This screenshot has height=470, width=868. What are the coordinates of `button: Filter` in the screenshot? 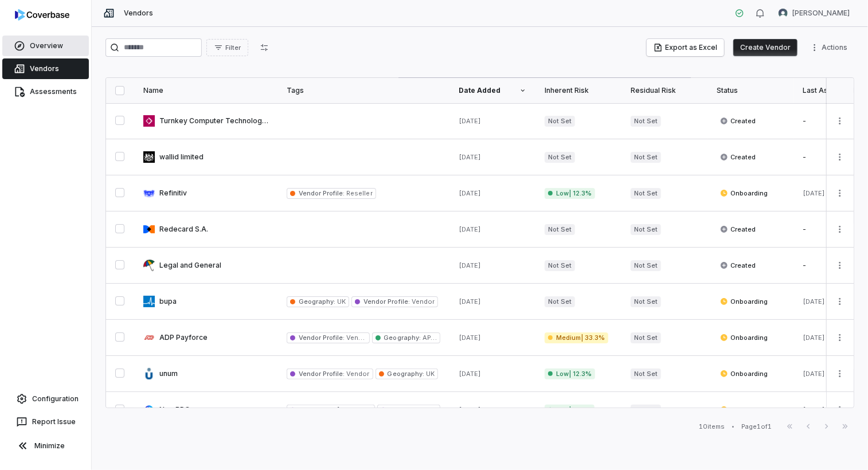 It's located at (227, 47).